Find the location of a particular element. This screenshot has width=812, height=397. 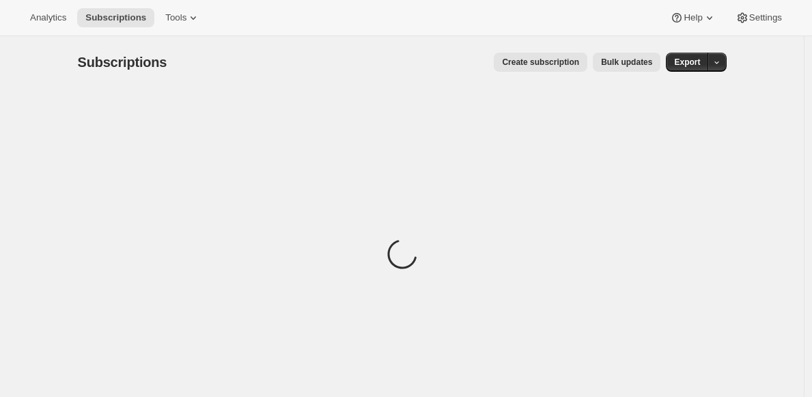

button: Tools is located at coordinates (182, 18).